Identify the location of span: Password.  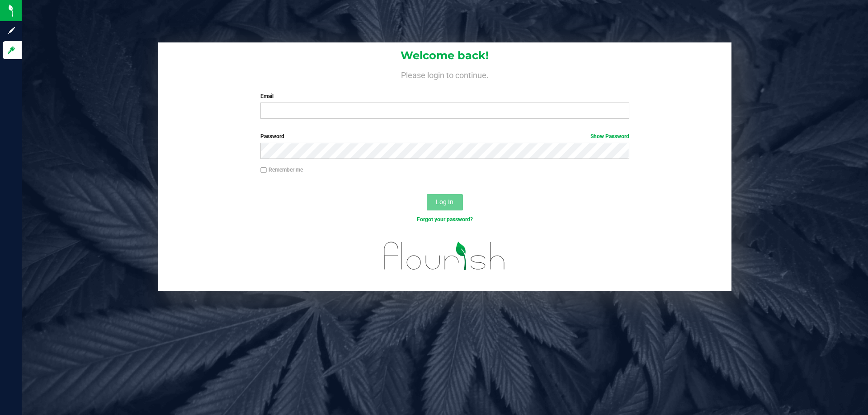
(272, 136).